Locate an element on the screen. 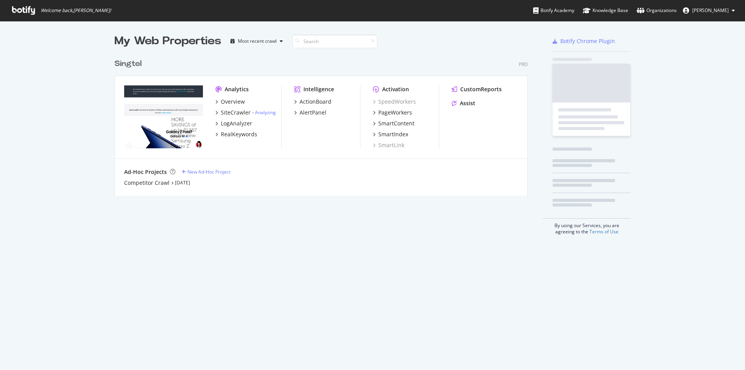 This screenshot has height=370, width=745. div: Competitor Crawl is located at coordinates (147, 183).